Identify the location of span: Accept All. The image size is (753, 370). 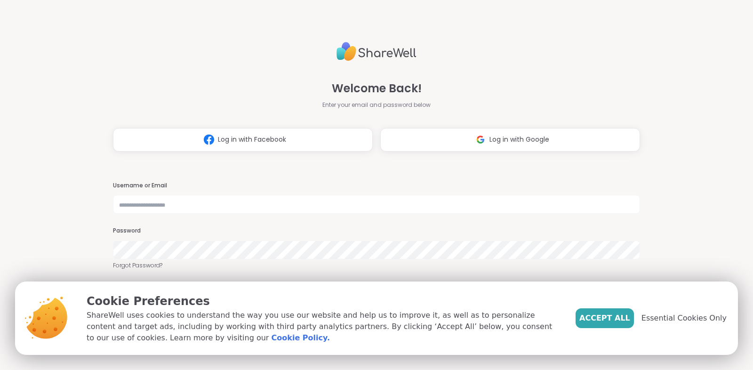
(605, 318).